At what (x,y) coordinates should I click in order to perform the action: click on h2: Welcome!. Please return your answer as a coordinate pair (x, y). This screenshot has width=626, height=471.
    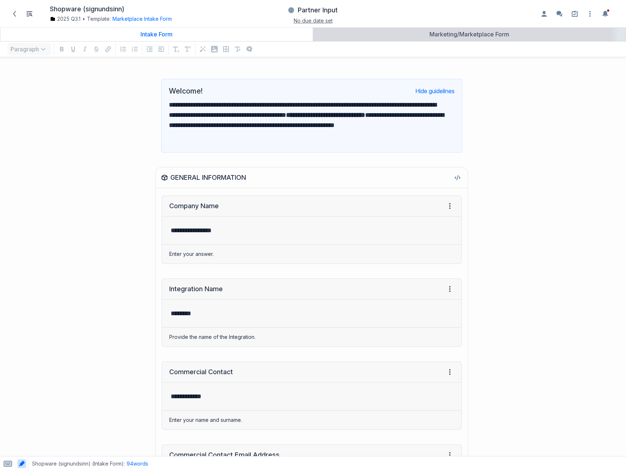
    Looking at the image, I should click on (186, 91).